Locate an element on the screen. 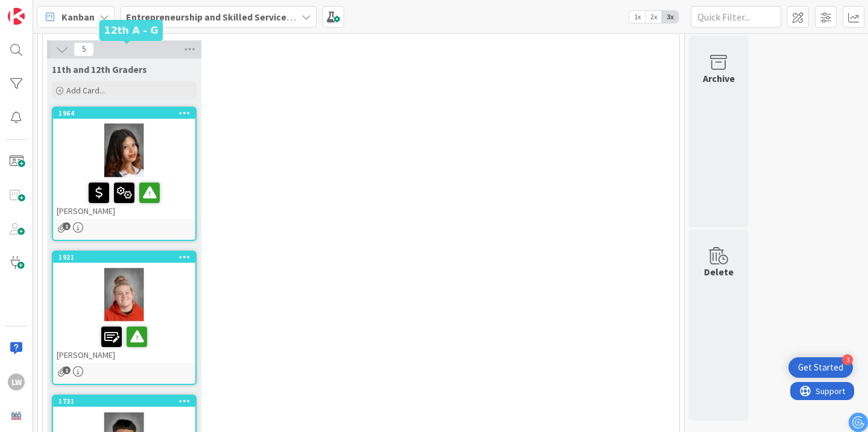 This screenshot has height=432, width=868. img: avatar is located at coordinates (16, 416).